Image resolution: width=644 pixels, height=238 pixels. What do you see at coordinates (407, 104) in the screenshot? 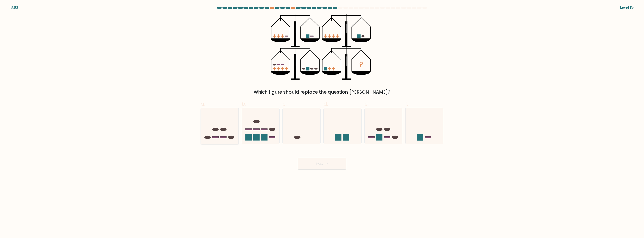
I see `span: f.` at bounding box center [407, 104].